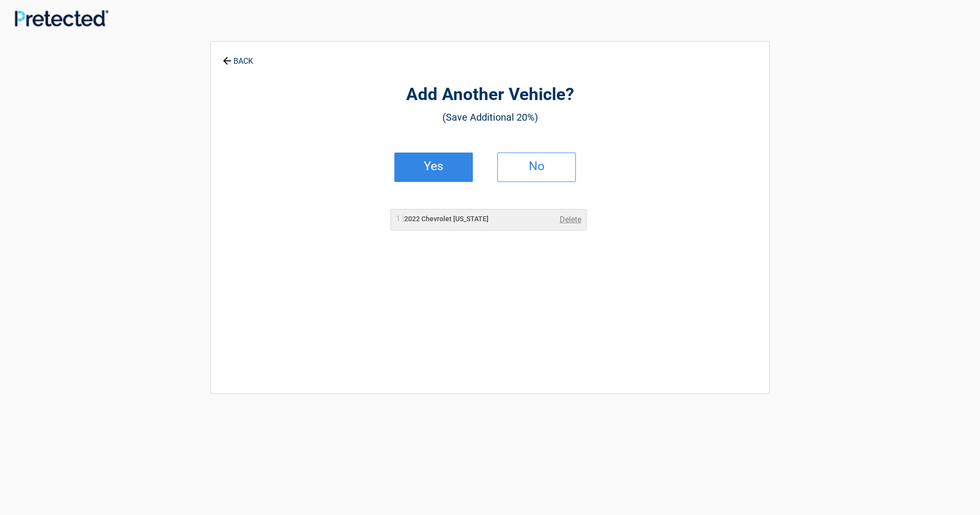 Image resolution: width=980 pixels, height=515 pixels. What do you see at coordinates (536, 166) in the screenshot?
I see `h2: No` at bounding box center [536, 166].